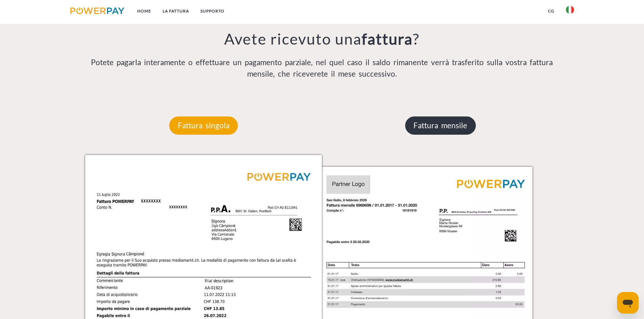  I want to click on p: Fattura mensile, so click(440, 126).